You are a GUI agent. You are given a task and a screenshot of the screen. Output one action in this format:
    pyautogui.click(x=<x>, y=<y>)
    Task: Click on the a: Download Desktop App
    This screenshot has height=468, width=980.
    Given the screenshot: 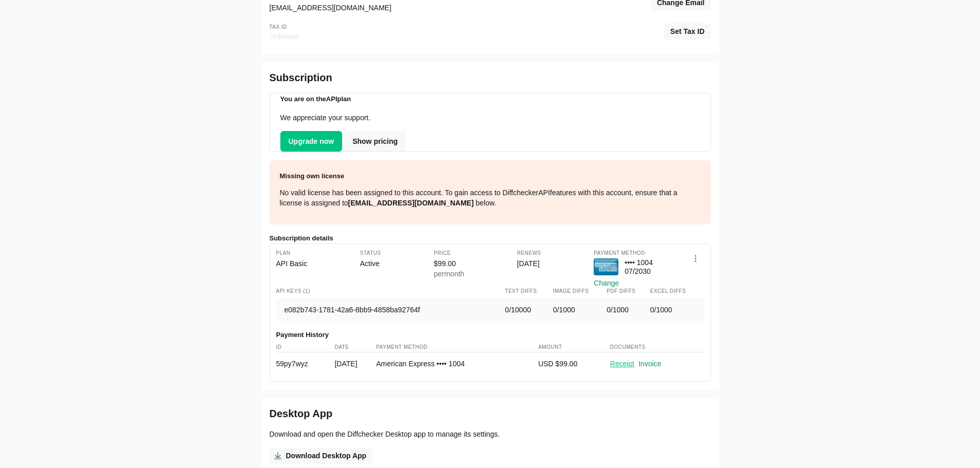 What is the action you would take?
    pyautogui.click(x=321, y=456)
    